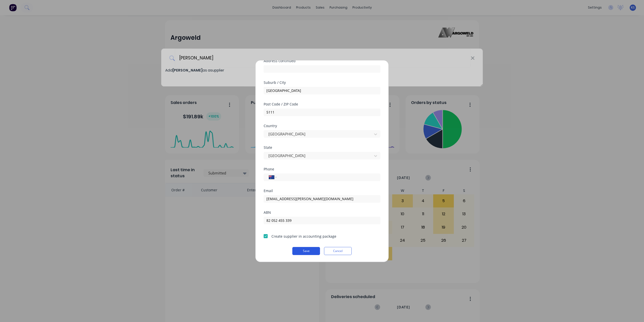 The width and height of the screenshot is (644, 322). What do you see at coordinates (322, 147) in the screenshot?
I see `div: State` at bounding box center [322, 147].